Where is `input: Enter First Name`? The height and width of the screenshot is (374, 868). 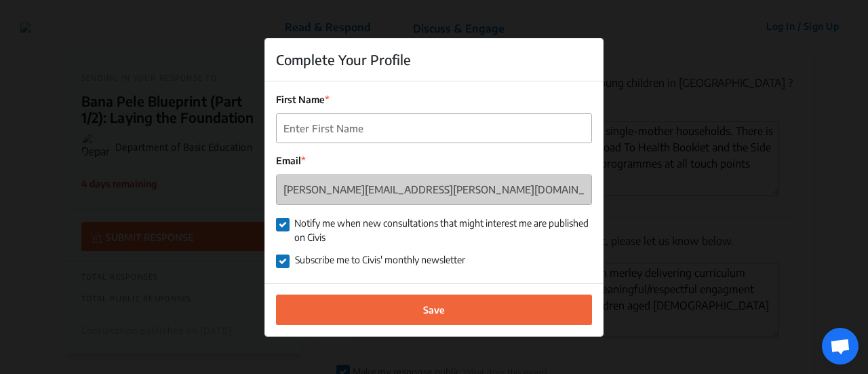
input: Enter First Name is located at coordinates (434, 128).